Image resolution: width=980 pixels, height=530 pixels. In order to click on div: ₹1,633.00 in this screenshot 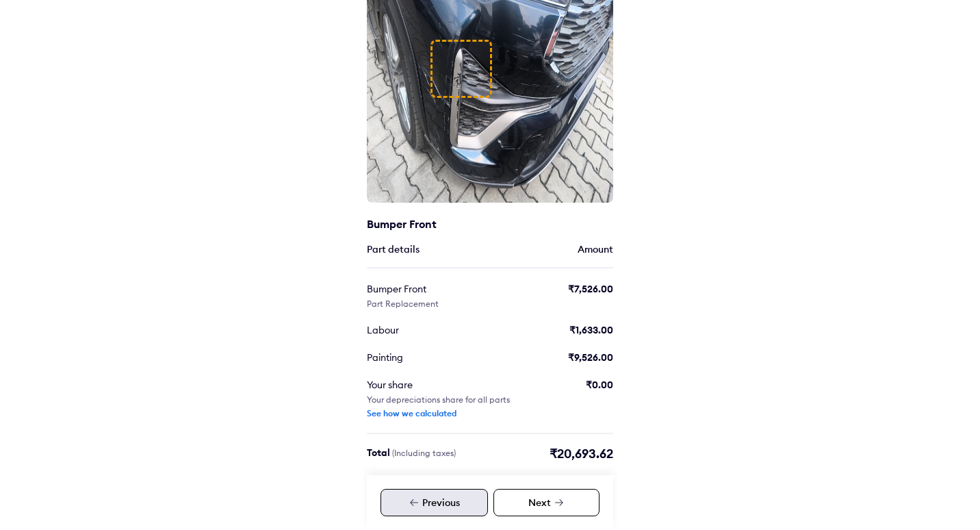, I will do `click(591, 330)`.